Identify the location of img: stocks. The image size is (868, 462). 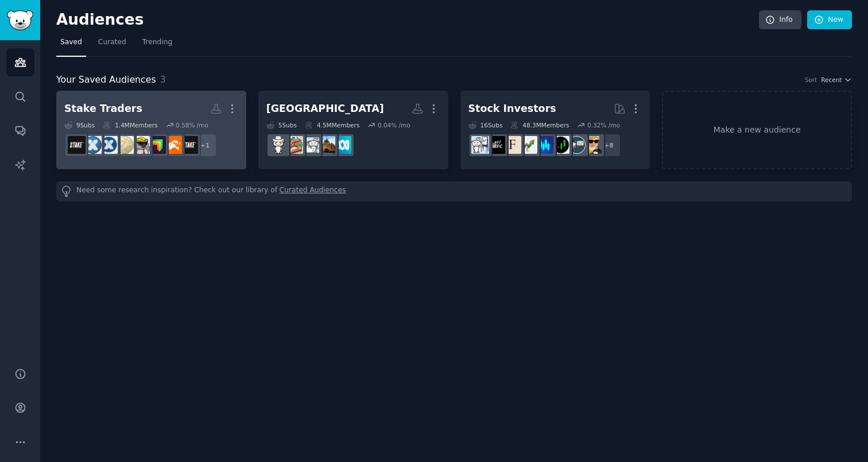
(576, 145).